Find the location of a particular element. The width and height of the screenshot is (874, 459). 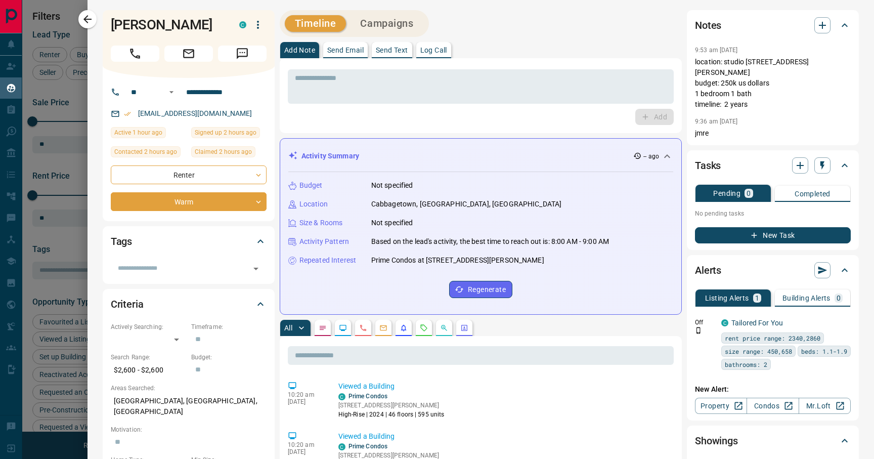

p: Motivation: is located at coordinates (189, 429).